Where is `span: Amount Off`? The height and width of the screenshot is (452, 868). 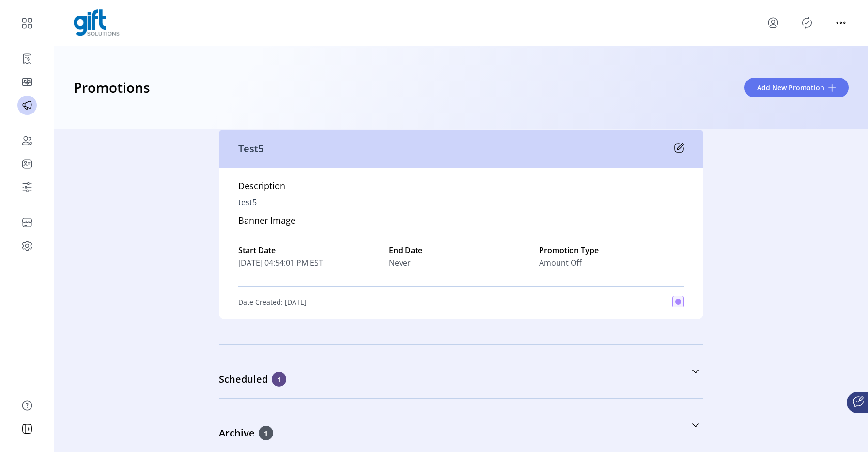
span: Amount Off is located at coordinates (561, 263).